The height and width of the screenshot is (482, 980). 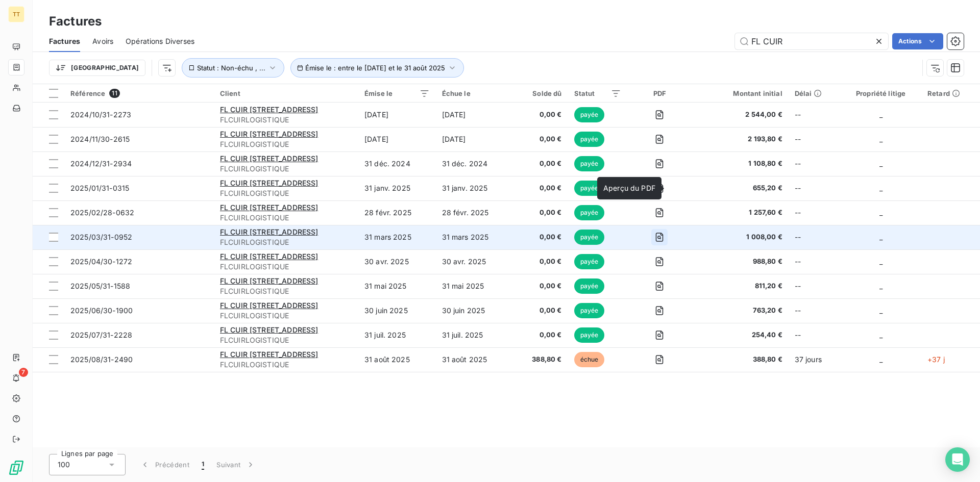 What do you see at coordinates (740, 164) in the screenshot?
I see `span: 1 108,80 €` at bounding box center [740, 164].